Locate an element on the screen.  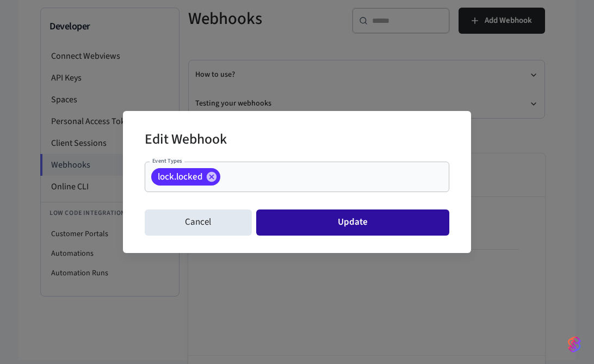
button: Cancel is located at coordinates (198, 222).